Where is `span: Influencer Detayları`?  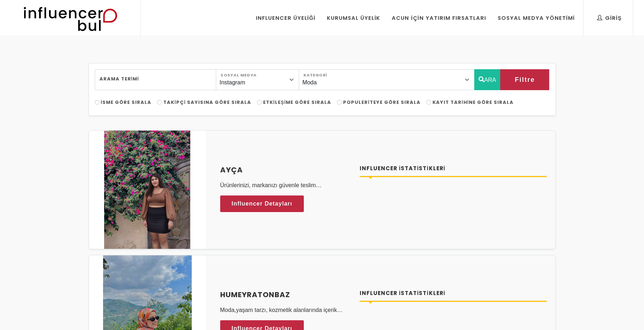
span: Influencer Detayları is located at coordinates (262, 204).